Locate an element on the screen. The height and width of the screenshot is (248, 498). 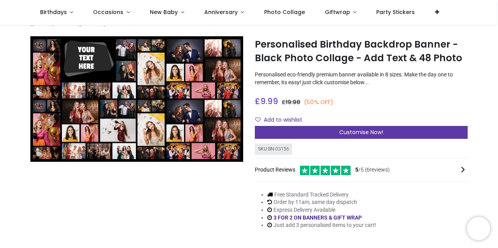
span: New Baby is located at coordinates (164, 12).